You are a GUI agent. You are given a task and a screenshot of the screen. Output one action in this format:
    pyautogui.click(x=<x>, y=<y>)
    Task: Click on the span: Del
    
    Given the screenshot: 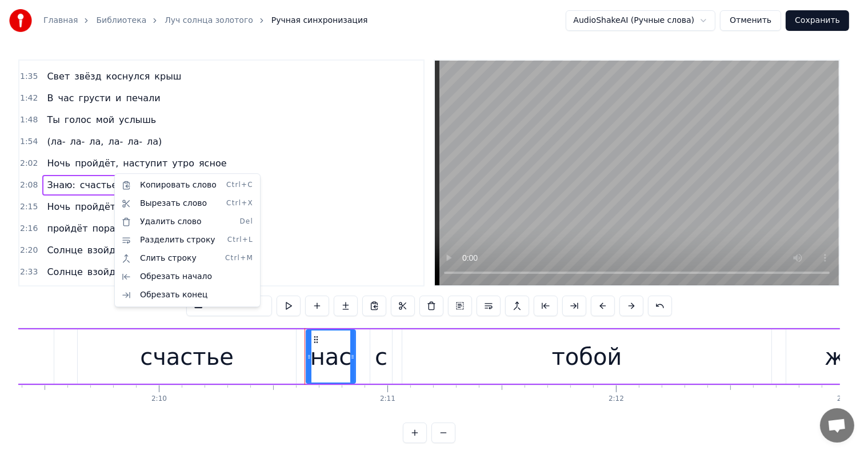 What is the action you would take?
    pyautogui.click(x=246, y=222)
    